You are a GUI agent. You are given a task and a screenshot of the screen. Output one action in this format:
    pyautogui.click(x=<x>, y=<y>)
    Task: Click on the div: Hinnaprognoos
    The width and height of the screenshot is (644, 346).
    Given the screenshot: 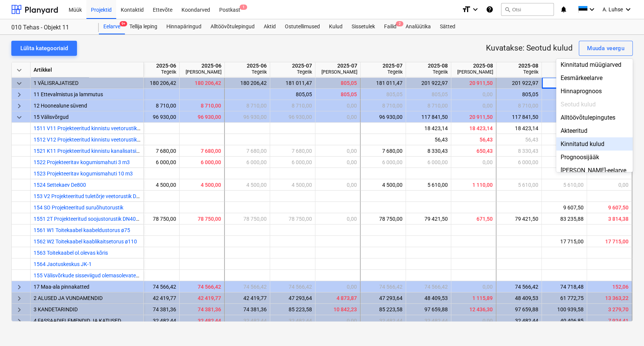 What is the action you would take?
    pyautogui.click(x=594, y=91)
    